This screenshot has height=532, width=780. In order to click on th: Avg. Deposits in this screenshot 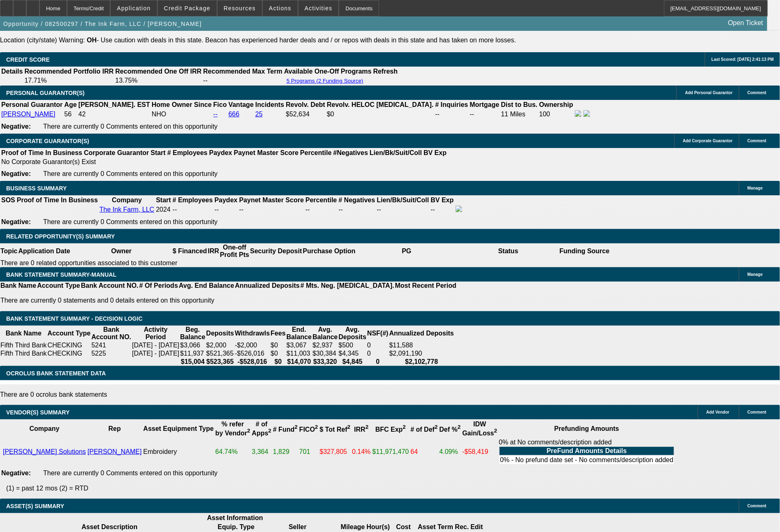, I will do `click(353, 334)`.